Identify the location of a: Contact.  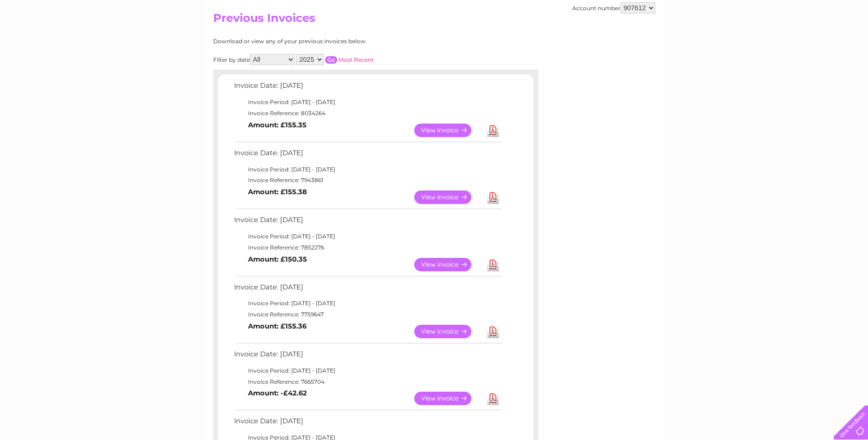
(817, 43).